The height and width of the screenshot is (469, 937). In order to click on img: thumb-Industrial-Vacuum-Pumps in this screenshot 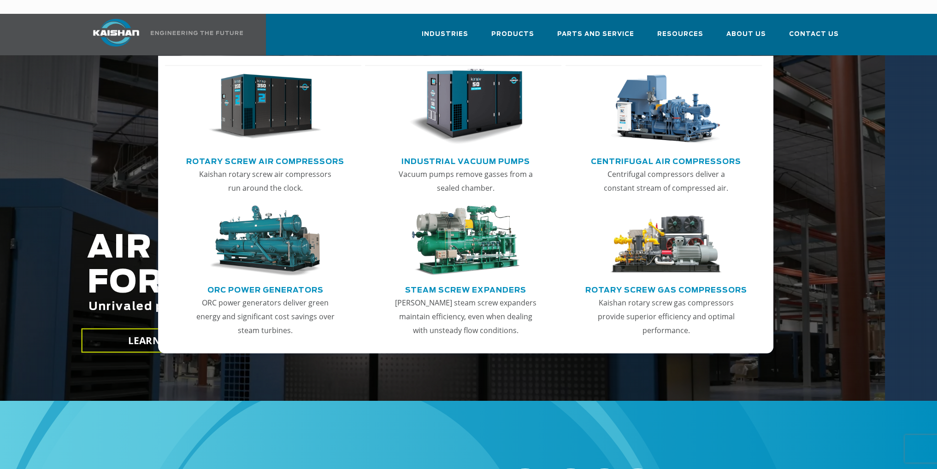, I will do `click(466, 107)`.